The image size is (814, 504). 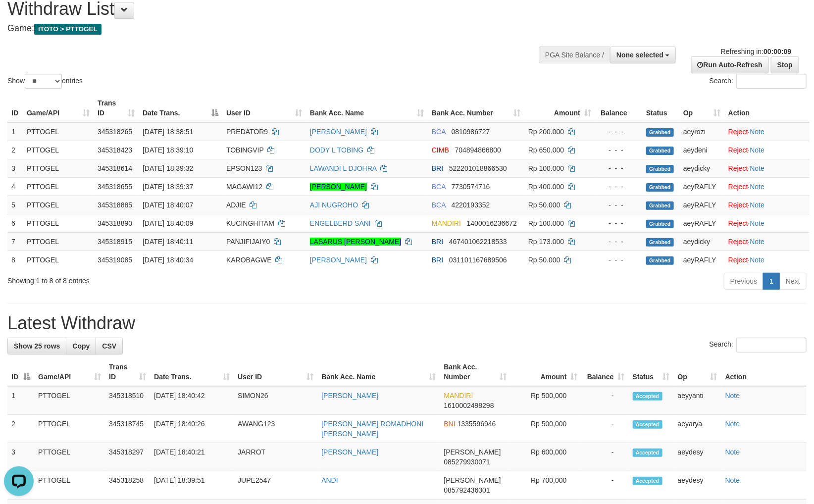 What do you see at coordinates (169, 279) in the screenshot?
I see `div: Showing 1 to 8 of 8 entries` at bounding box center [169, 279].